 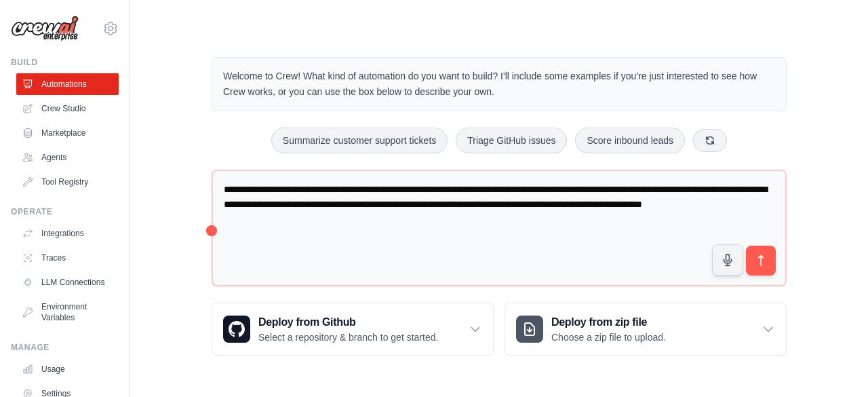 I want to click on a: Integrations, so click(x=67, y=234).